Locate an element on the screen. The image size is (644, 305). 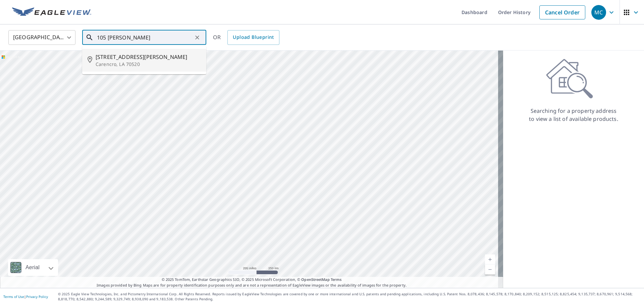
span: © 2025 TomTom, Earthstar Geographics SIO, © 2025 Microsoft Corporation, © is located at coordinates (252, 280).